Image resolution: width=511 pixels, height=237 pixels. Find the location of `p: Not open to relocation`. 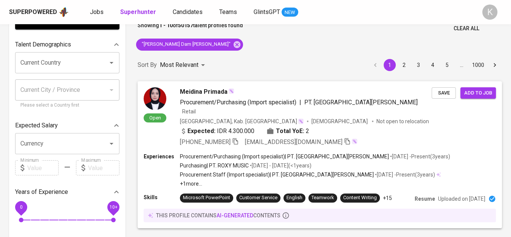

p: Not open to relocation is located at coordinates (402, 121).